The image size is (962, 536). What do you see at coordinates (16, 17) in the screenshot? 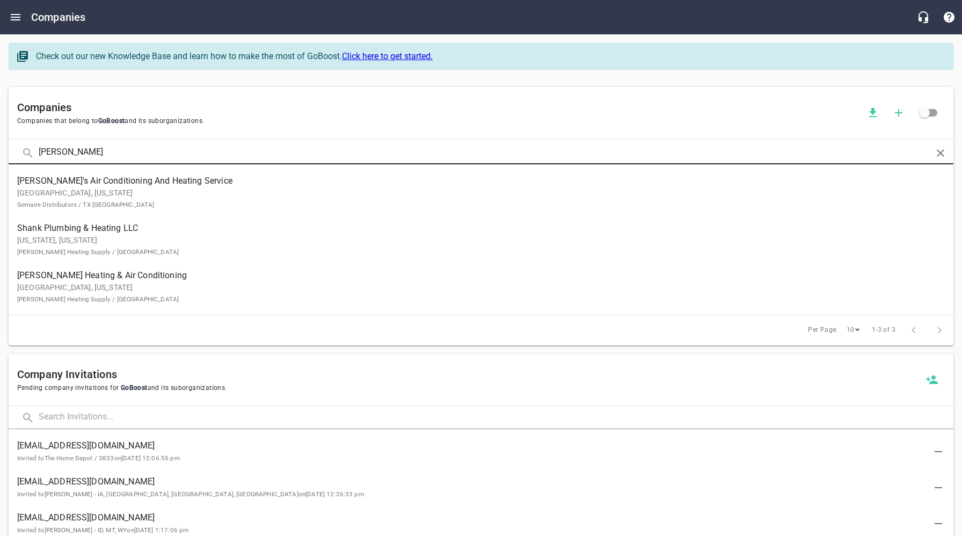
I see `button: Open drawer` at bounding box center [16, 17].